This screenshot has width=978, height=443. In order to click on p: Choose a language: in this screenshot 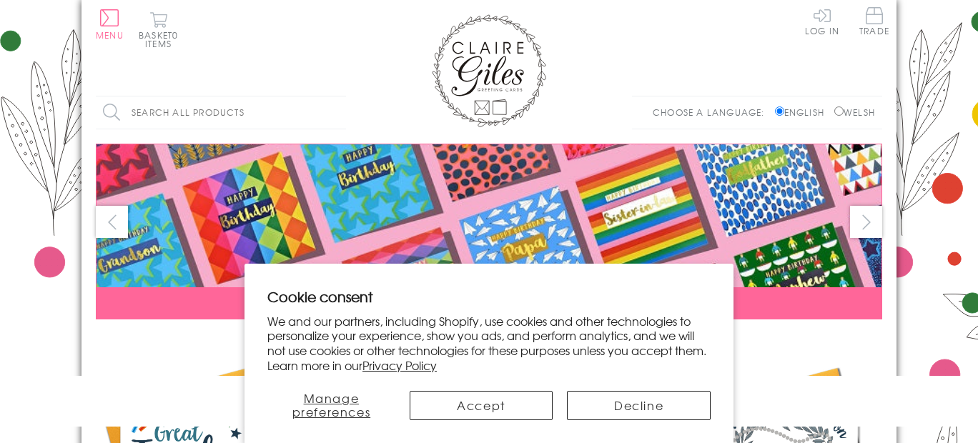, I will do `click(712, 112)`.